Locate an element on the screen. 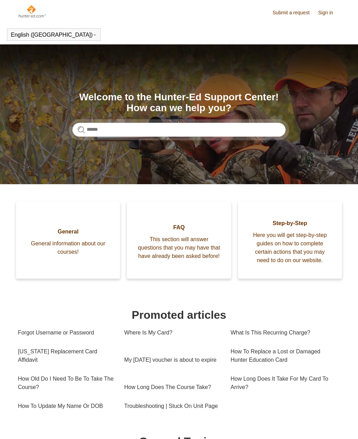 This screenshot has height=439, width=358. a: How To Replace a Lost or Damaged Hunter Education Card is located at coordinates (283, 356).